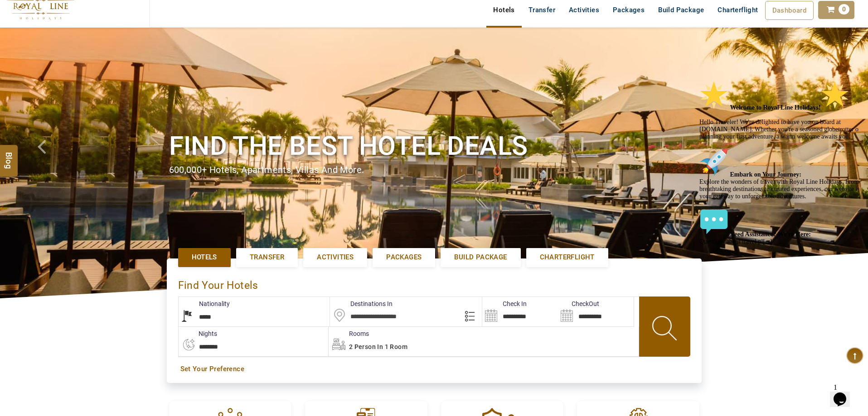 This screenshot has width=868, height=416. I want to click on span: Transfer, so click(267, 257).